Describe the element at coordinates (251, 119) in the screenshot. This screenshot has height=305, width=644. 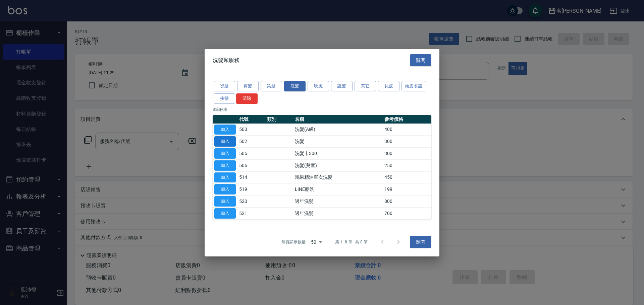
I see `th: 代號` at that location.